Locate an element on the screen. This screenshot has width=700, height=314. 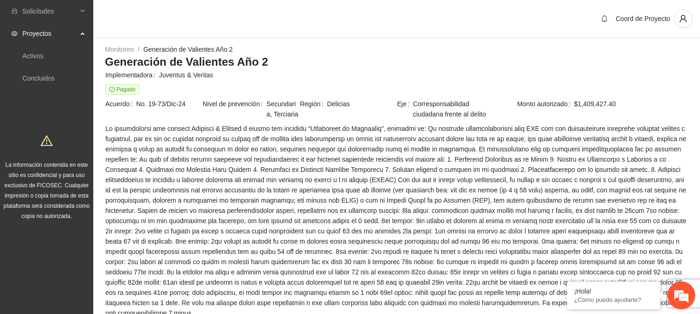
div: Chatee con nosotros ahora is located at coordinates (103, 54).